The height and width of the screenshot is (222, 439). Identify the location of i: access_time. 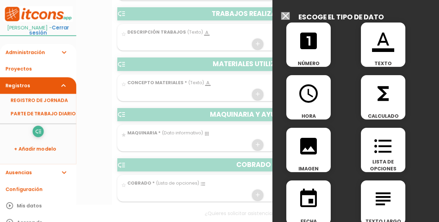
(308, 94).